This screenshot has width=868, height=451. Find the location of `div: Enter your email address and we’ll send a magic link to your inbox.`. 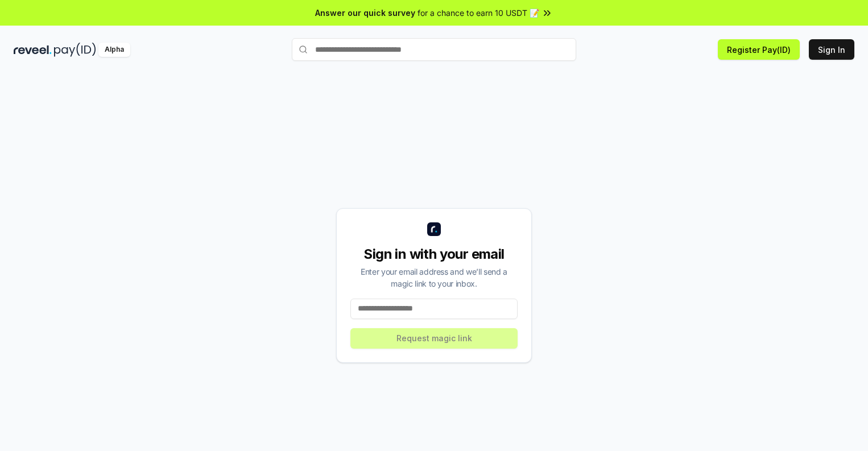

div: Enter your email address and we’ll send a magic link to your inbox. is located at coordinates (434, 277).